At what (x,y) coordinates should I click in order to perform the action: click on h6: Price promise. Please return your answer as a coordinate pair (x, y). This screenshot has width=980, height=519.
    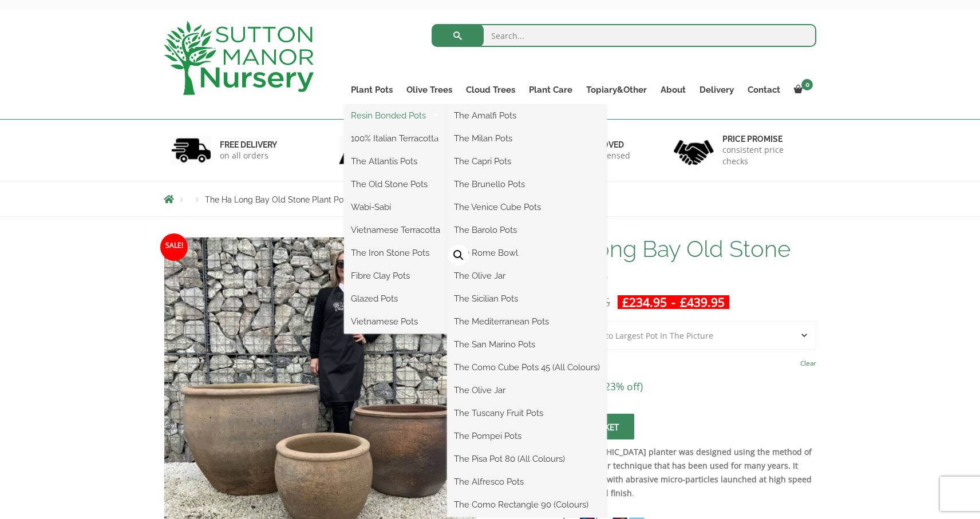
    Looking at the image, I should click on (766, 139).